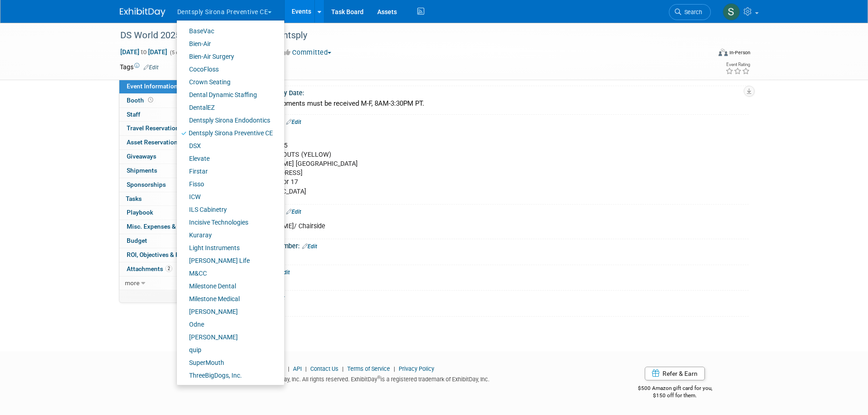 This screenshot has width=868, height=415. What do you see at coordinates (159, 142) in the screenshot?
I see `span: Asset Reservations` at bounding box center [159, 142].